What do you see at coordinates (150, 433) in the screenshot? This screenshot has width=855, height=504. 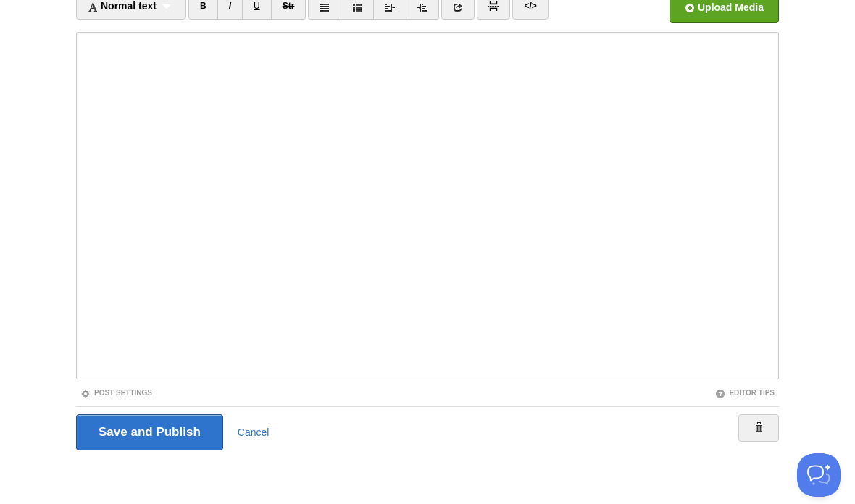 I see `input: Save and Publish` at bounding box center [150, 433].